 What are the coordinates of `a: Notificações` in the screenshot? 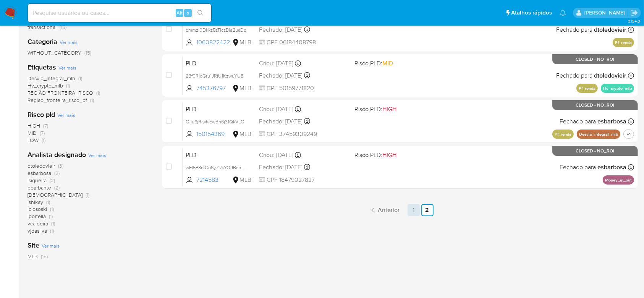 It's located at (563, 13).